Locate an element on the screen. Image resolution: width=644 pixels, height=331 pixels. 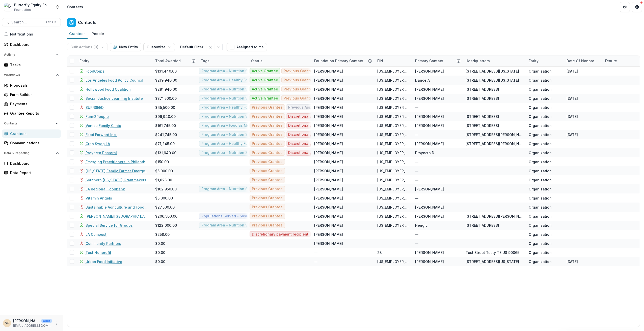
div: Primary Contact is located at coordinates (437, 60).